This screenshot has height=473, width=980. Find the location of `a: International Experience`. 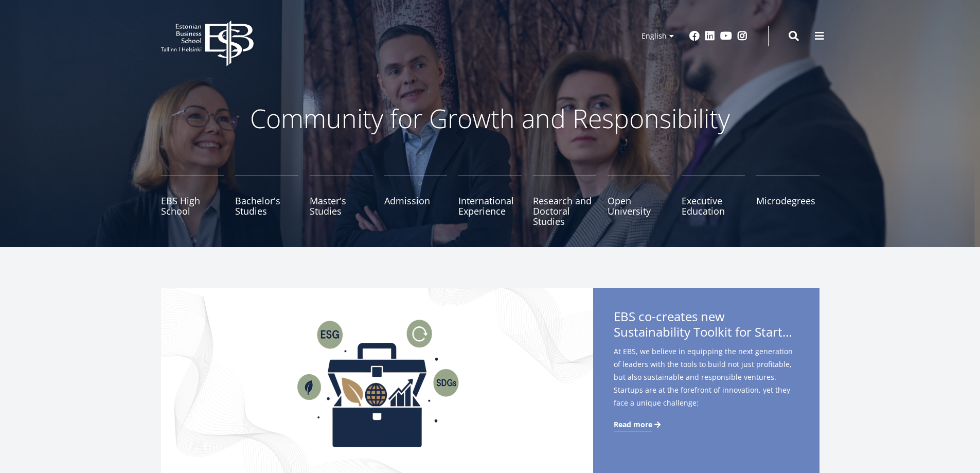

a: International Experience is located at coordinates (490, 201).